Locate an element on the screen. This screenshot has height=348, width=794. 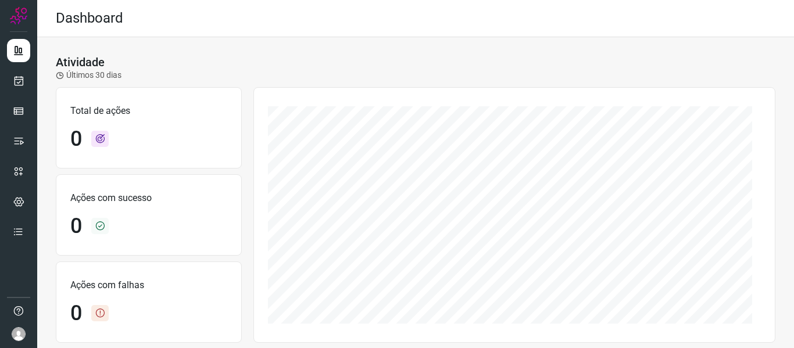
p: Últimos 30 dias is located at coordinates (88, 75).